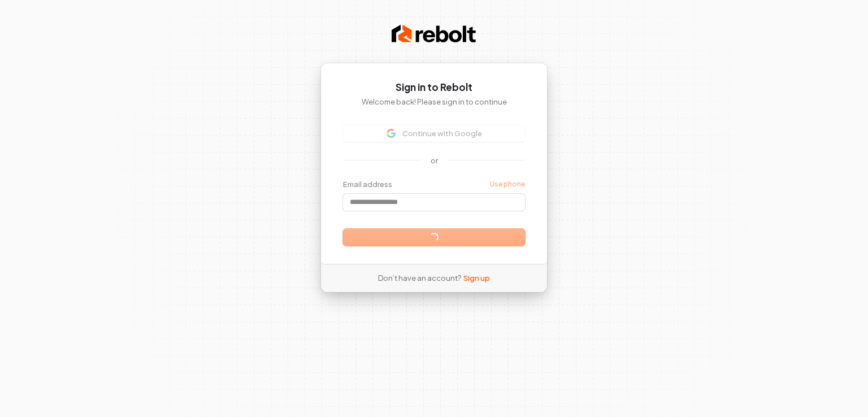 This screenshot has width=868, height=417. I want to click on img: Rebolt Logo, so click(434, 34).